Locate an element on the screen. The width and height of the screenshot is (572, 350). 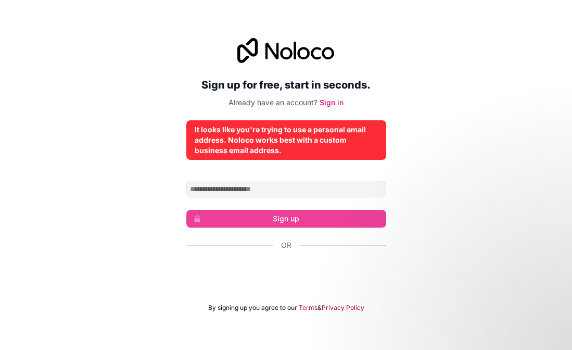
a: Sign in is located at coordinates (332, 102).